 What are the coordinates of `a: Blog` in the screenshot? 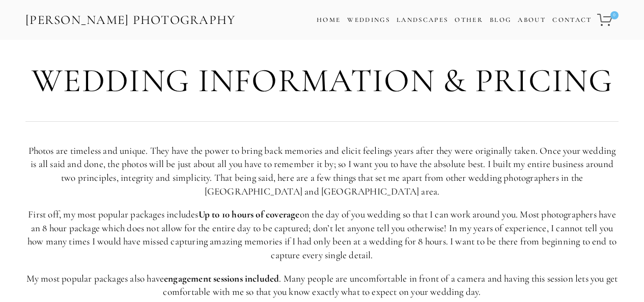 It's located at (500, 20).